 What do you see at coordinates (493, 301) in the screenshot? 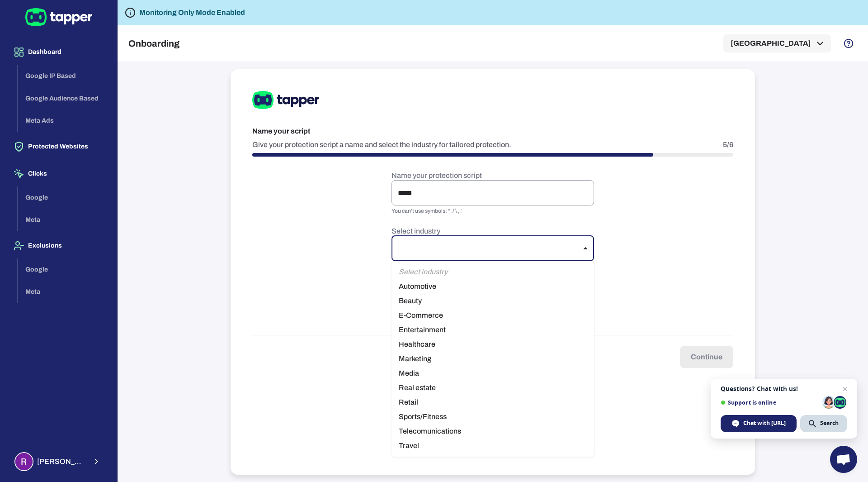
I see `li: Beauty` at bounding box center [493, 301].